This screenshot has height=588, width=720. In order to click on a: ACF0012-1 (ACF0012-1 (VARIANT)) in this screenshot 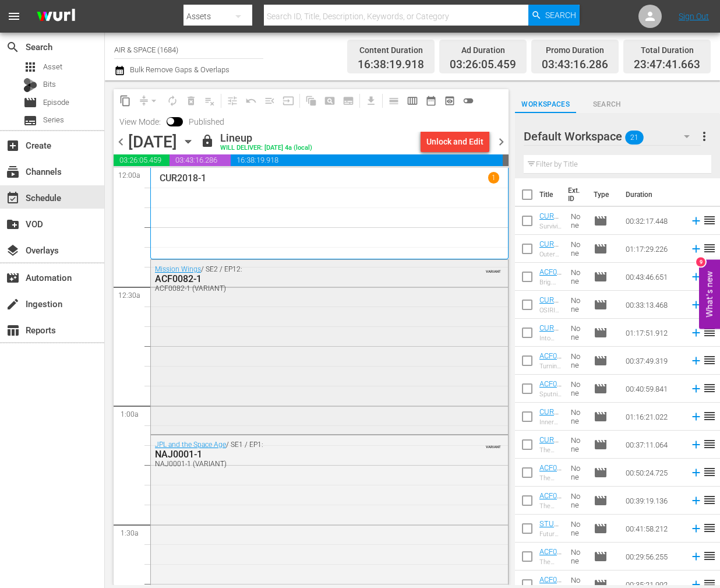, I will do `click(550, 517)`.